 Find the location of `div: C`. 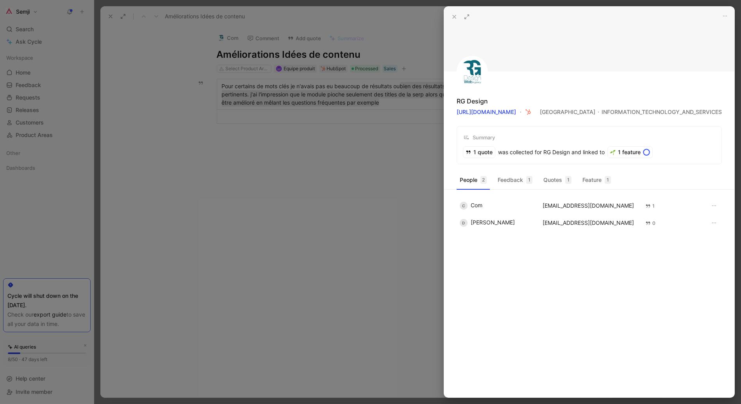

div: C is located at coordinates (464, 206).